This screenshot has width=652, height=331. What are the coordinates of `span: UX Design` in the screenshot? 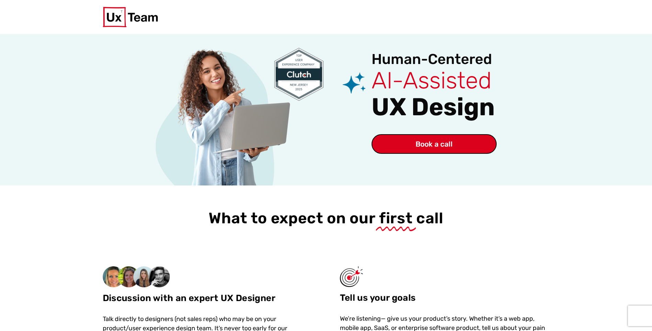 It's located at (433, 107).